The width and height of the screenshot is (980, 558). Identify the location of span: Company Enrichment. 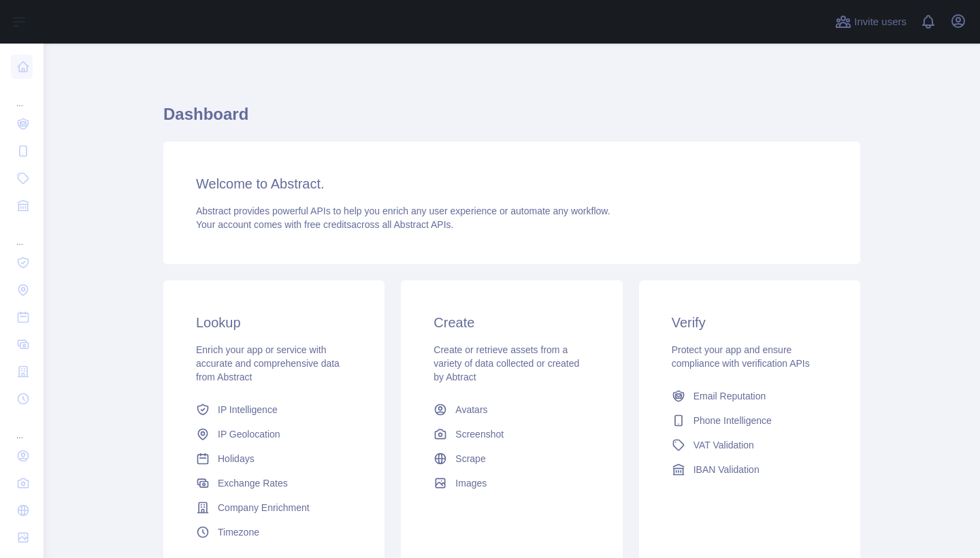
(264, 508).